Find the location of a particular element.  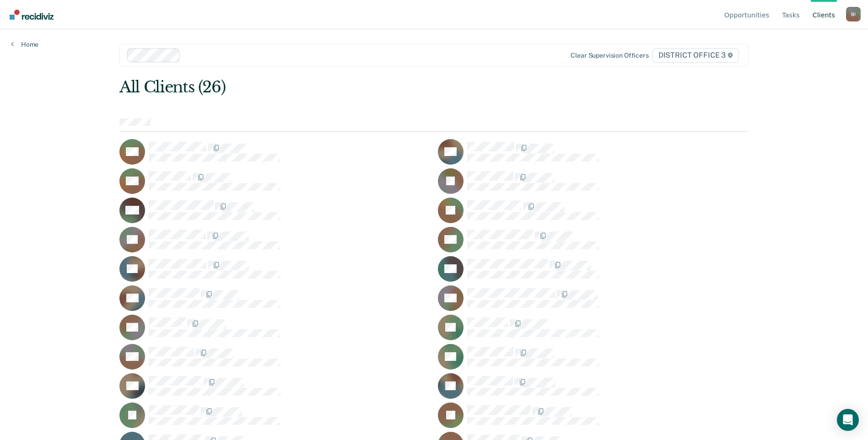

div: B I is located at coordinates (853, 14).